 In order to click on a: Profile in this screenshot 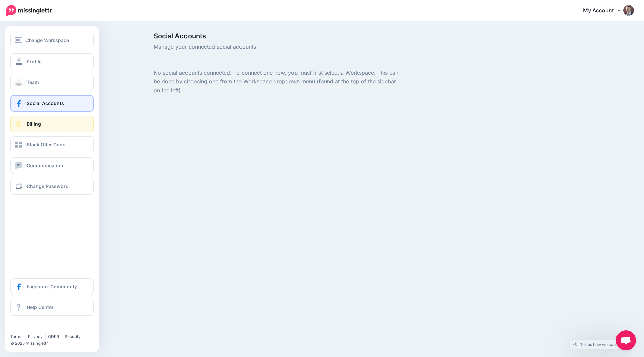, I will do `click(52, 62)`.